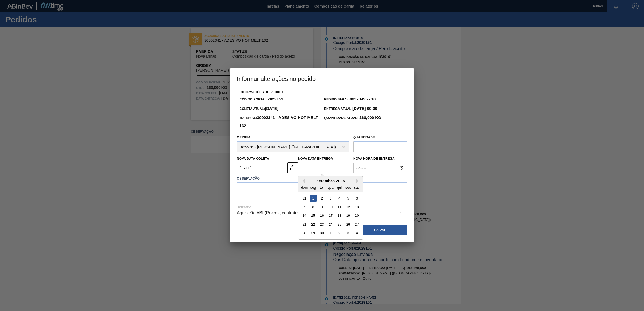 This screenshot has width=644, height=311. What do you see at coordinates (370, 117) in the screenshot?
I see `strong: 168,000 KG` at bounding box center [370, 117].